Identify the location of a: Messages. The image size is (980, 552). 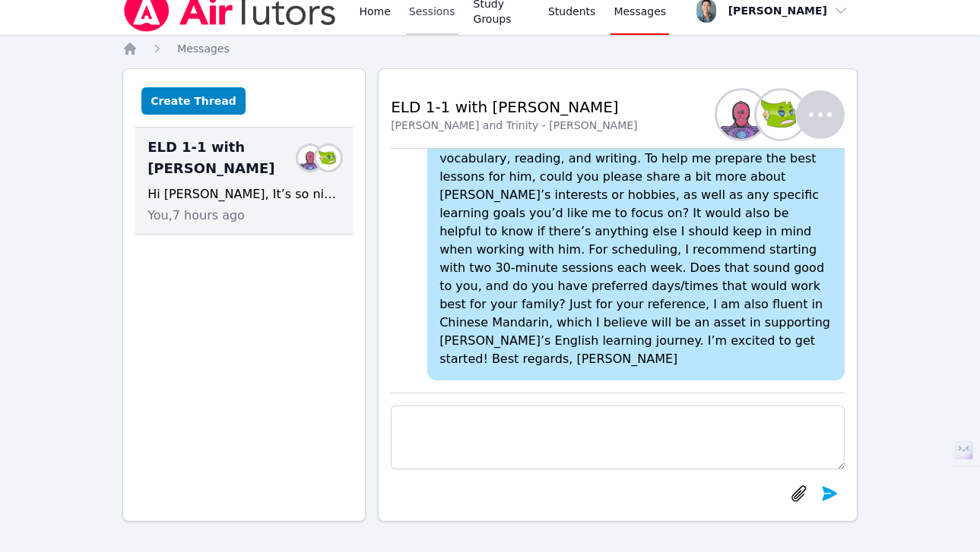
(203, 48).